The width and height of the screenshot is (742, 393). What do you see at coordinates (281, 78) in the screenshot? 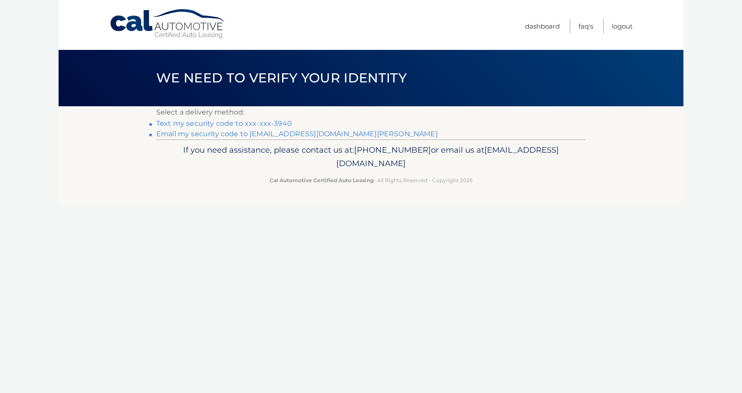
I see `span: We need to verify your identity` at bounding box center [281, 78].